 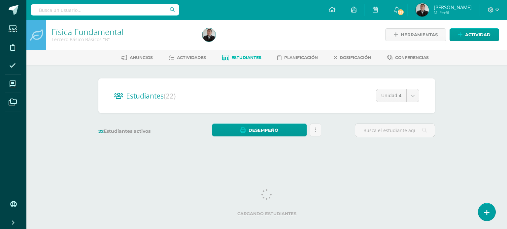 What do you see at coordinates (267, 214) in the screenshot?
I see `label: Cargando estudiantes` at bounding box center [267, 214].